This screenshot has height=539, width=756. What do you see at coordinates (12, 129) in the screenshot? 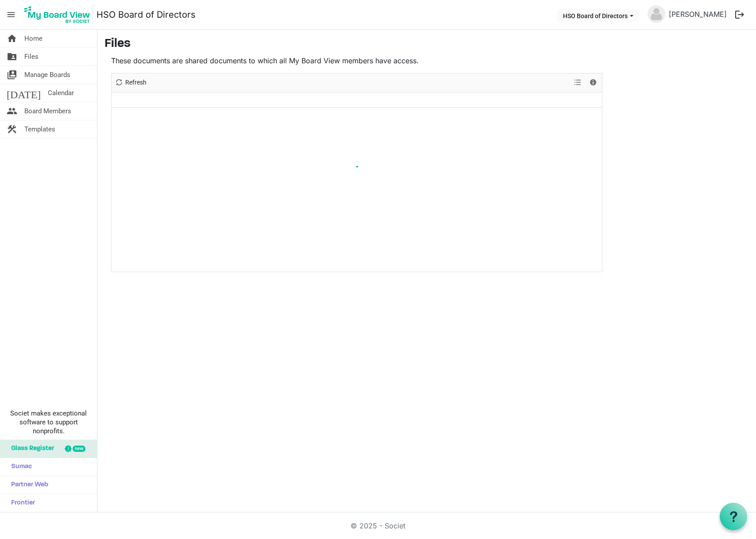
I see `span: construction` at bounding box center [12, 129].